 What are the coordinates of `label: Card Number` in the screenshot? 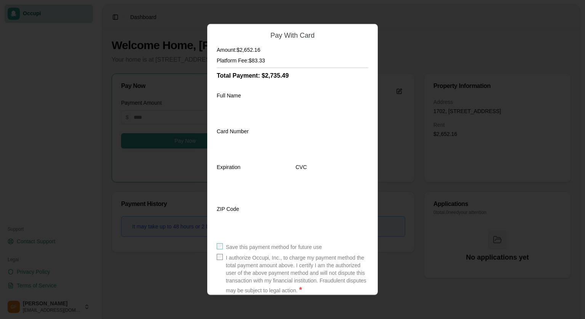 It's located at (233, 131).